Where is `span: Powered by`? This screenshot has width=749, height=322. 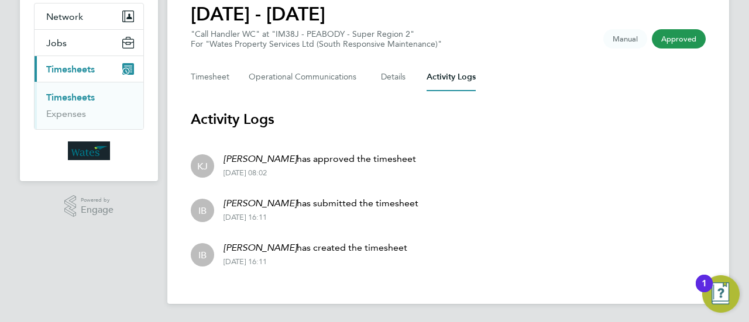
span: Powered by is located at coordinates (97, 200).